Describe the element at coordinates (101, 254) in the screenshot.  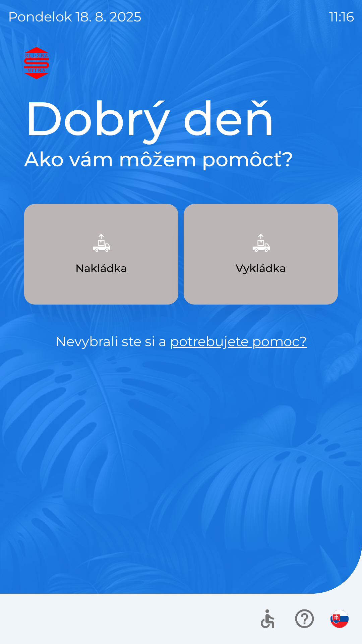
I see `button: Nakládka` at that location.